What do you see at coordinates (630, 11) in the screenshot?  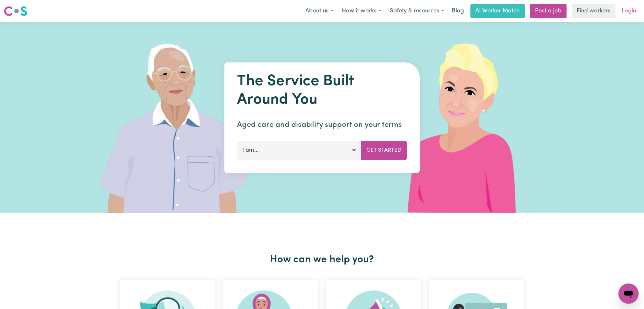 I see `a: Login` at bounding box center [630, 11].